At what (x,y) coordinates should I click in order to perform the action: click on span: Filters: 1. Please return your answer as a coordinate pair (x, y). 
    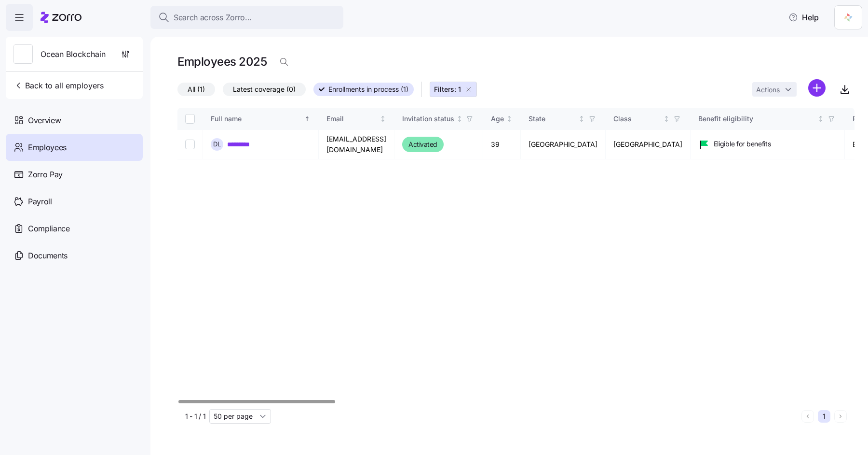
    Looking at the image, I should click on (447, 90).